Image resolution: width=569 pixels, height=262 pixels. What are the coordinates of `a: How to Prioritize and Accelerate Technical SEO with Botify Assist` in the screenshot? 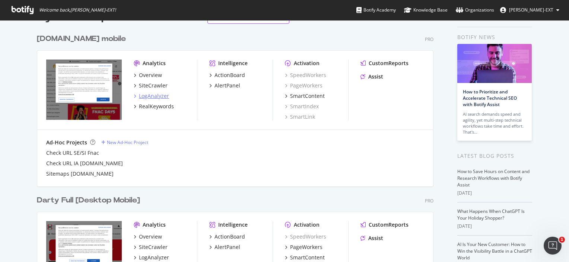 It's located at (489, 98).